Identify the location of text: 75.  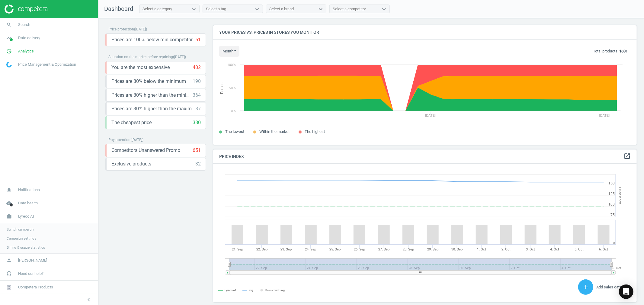
(613, 215).